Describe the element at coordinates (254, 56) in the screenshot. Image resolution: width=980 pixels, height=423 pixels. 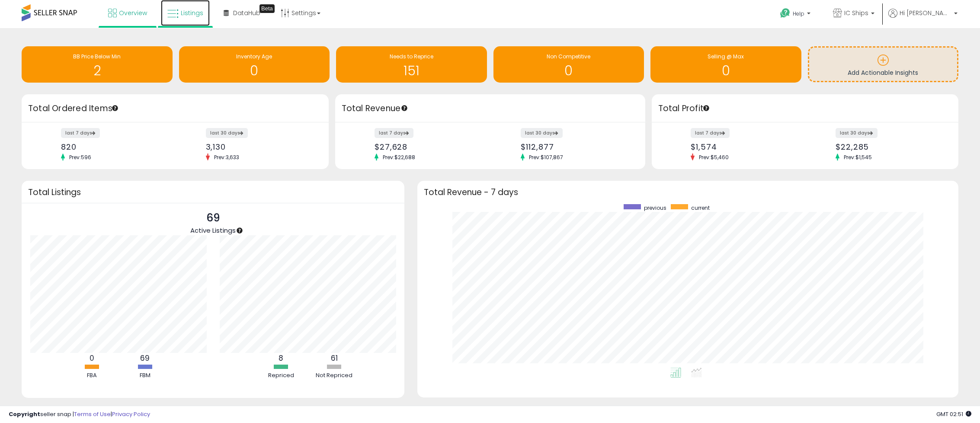
I see `span: Inventory Age` at that location.